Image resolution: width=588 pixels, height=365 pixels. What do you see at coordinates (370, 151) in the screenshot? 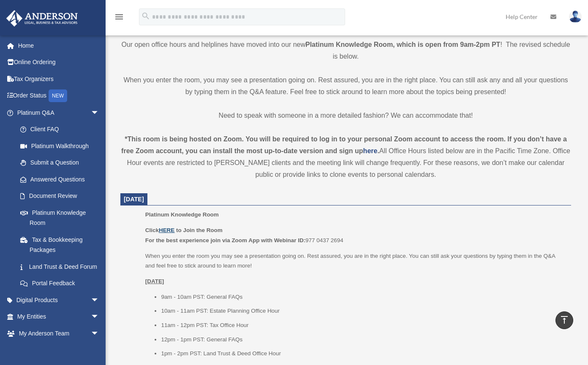
I see `a: here` at bounding box center [370, 151].